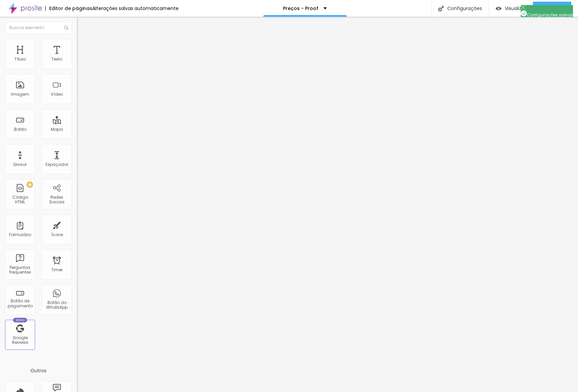 This screenshot has height=392, width=578. I want to click on span: Configurações salvas, so click(547, 15).